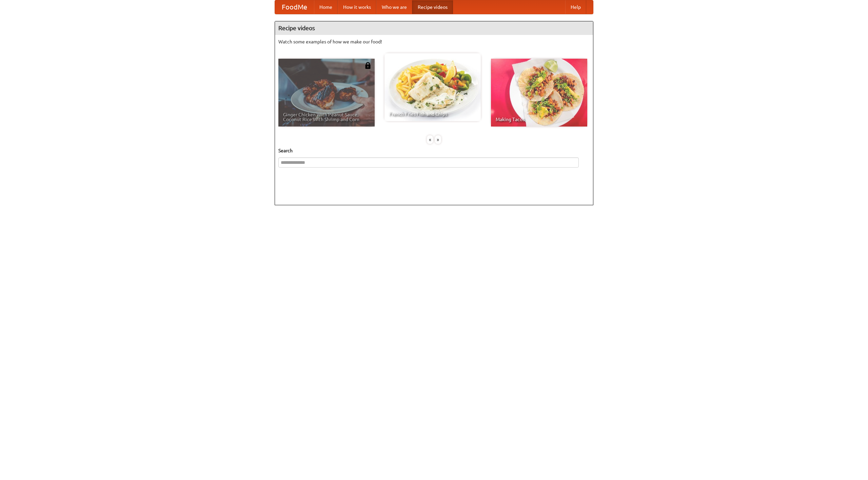 Image resolution: width=868 pixels, height=480 pixels. I want to click on span: Making Tacos, so click(539, 119).